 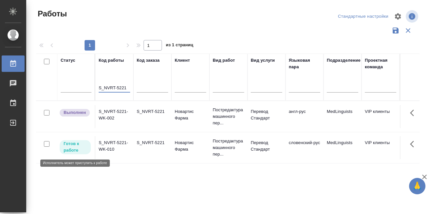 I want to click on td: S_NVRT-5221-WK-002, so click(x=114, y=116).